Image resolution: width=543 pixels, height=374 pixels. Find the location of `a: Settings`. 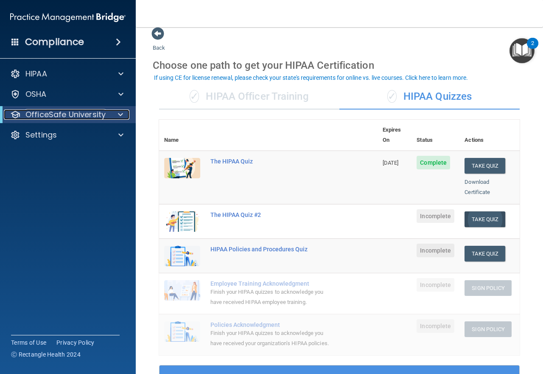

a: Settings is located at coordinates (67, 135).